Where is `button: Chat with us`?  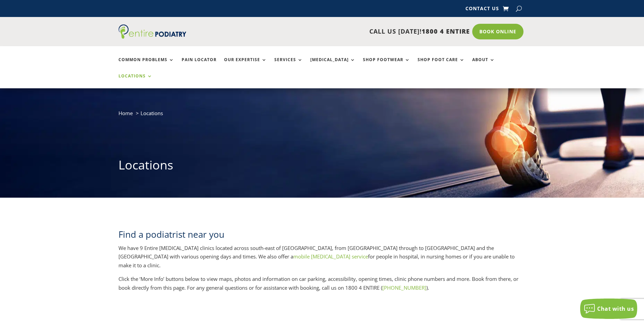
button: Chat with us is located at coordinates (609, 309).